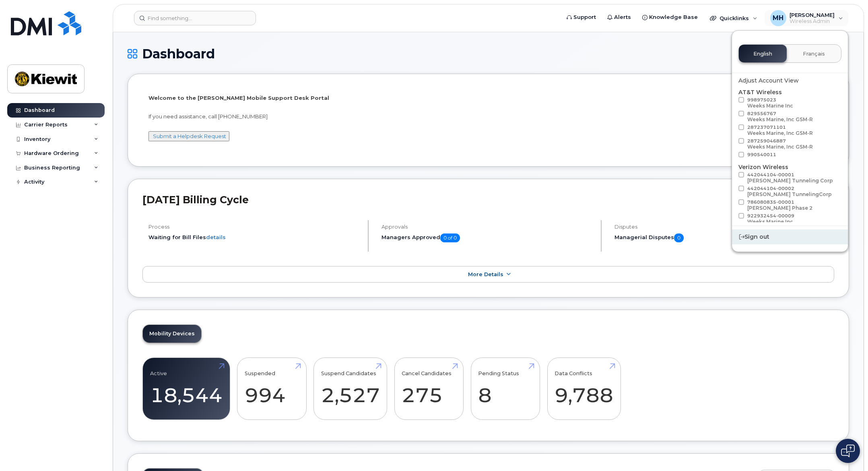 The height and width of the screenshot is (471, 868). I want to click on a: Pending Status 8, so click(505, 389).